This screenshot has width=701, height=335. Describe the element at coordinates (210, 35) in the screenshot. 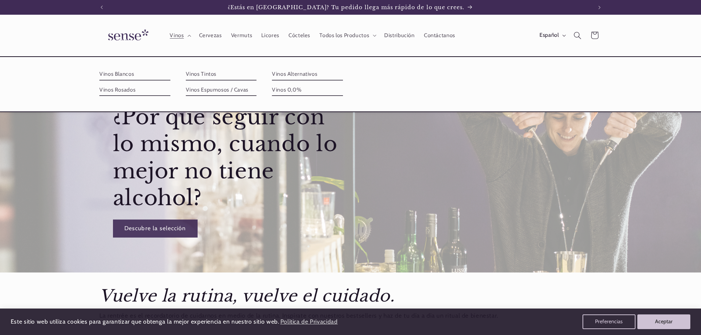

I see `span: Cervezas` at that location.